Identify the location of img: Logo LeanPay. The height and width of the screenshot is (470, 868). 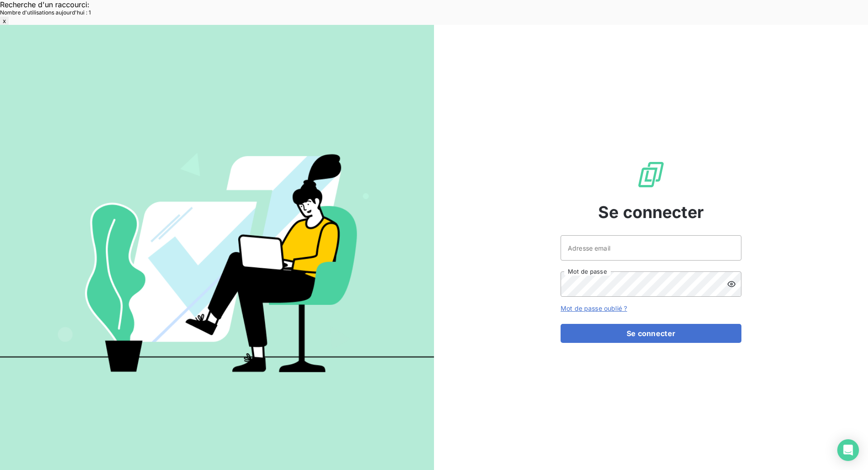
(651, 175).